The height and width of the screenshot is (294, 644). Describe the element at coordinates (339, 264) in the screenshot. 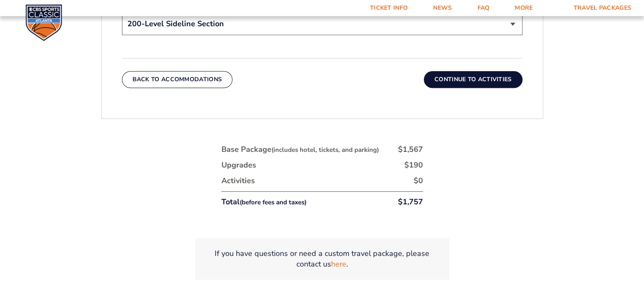

I see `a: here` at that location.